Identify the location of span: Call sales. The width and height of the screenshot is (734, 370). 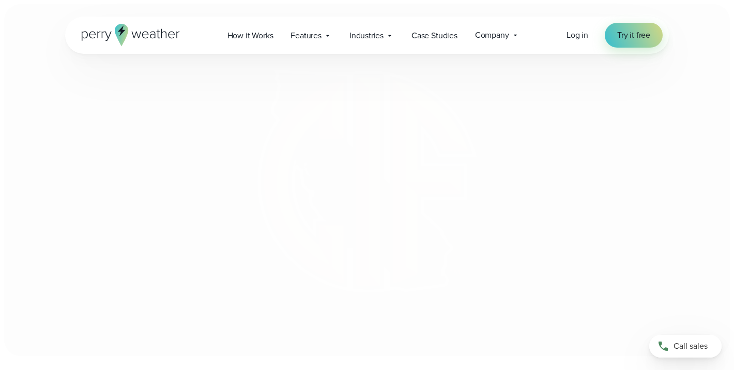
(691, 346).